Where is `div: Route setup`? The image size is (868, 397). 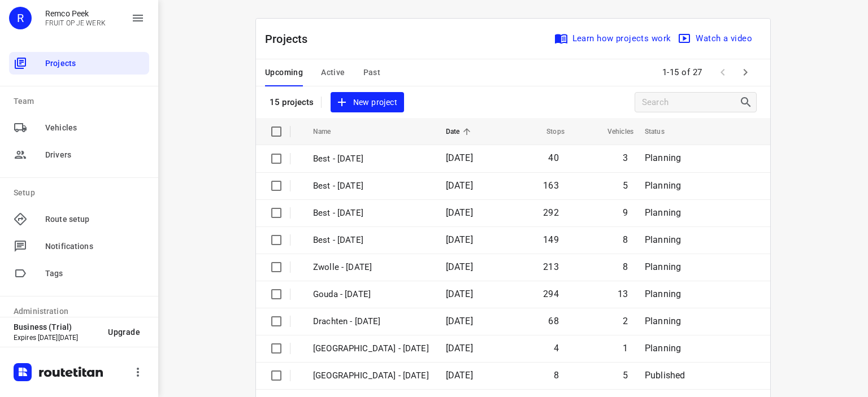 div: Route setup is located at coordinates (79, 219).